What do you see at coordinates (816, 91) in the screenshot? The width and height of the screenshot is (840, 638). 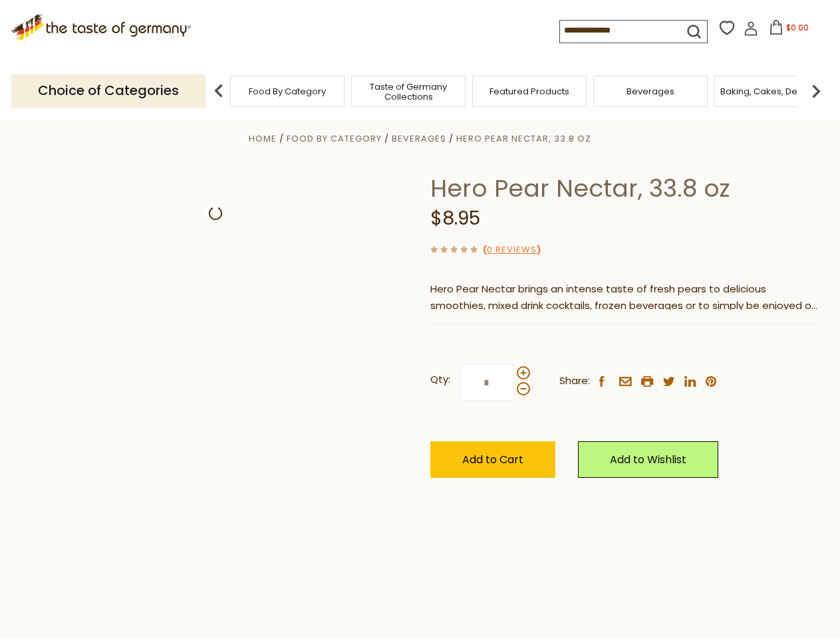 I see `img: next arrow` at bounding box center [816, 91].